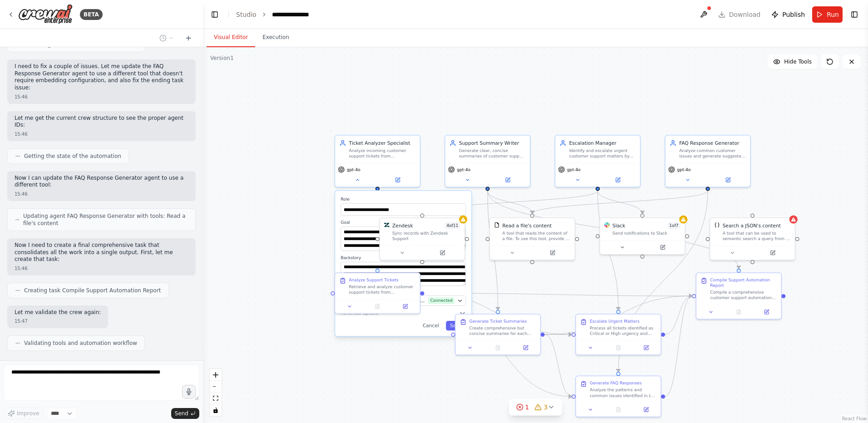  What do you see at coordinates (603, 153) in the screenshot?
I see `div: Identify and escalate urgent customer support matters by creating high-priority tickets, sending ...` at bounding box center [603, 153].